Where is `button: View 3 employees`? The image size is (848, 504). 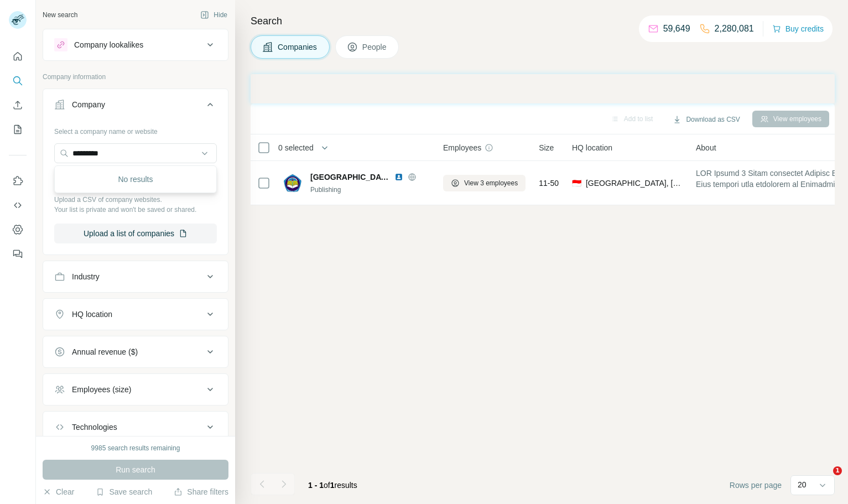
button: View 3 employees is located at coordinates (484, 183).